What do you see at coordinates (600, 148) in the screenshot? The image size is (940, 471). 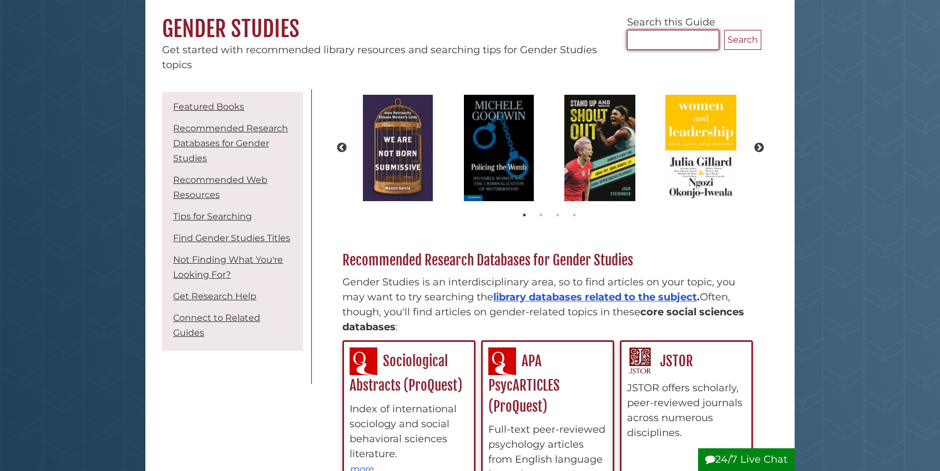 I see `img: Stand up and Shout Out` at bounding box center [600, 148].